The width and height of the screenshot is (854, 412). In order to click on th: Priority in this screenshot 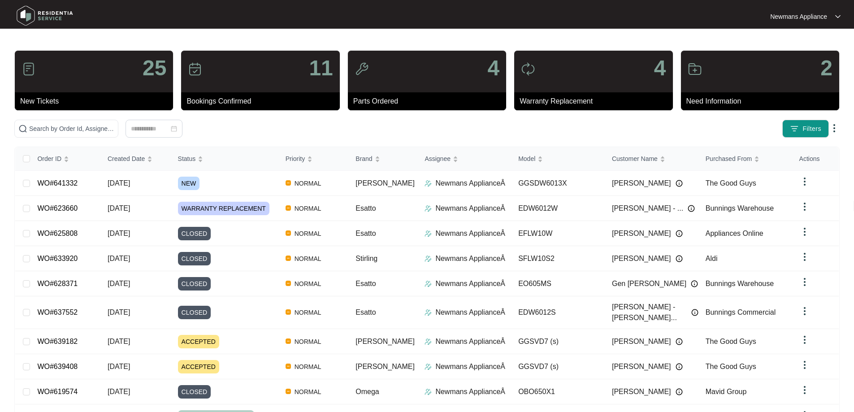, I will do `click(313, 159)`.